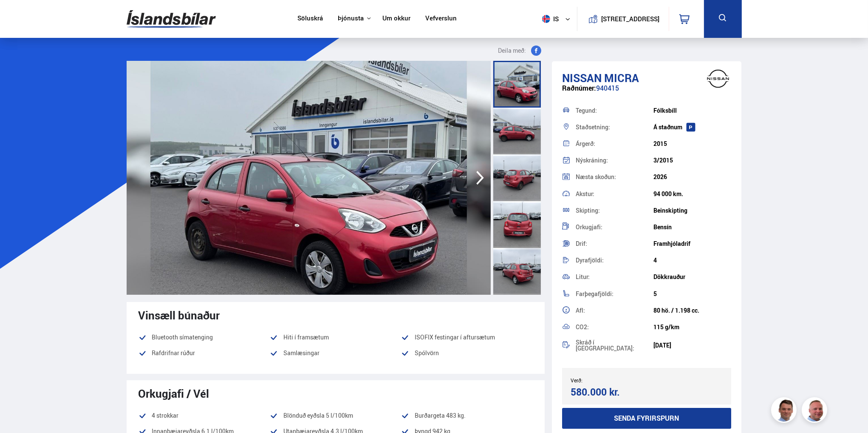  I want to click on li: Blönduð eyðsla 5 l/100km, so click(336, 415).